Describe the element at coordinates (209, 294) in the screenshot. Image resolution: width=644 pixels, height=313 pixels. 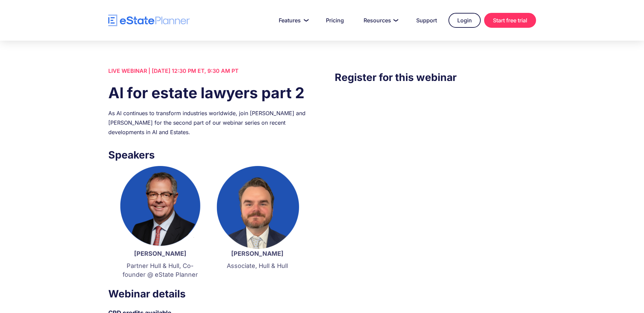
I see `h3: Webinar details` at that location.